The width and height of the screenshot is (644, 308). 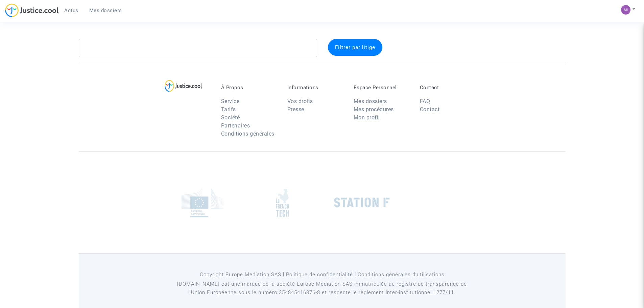 I want to click on a: FAQ, so click(x=425, y=101).